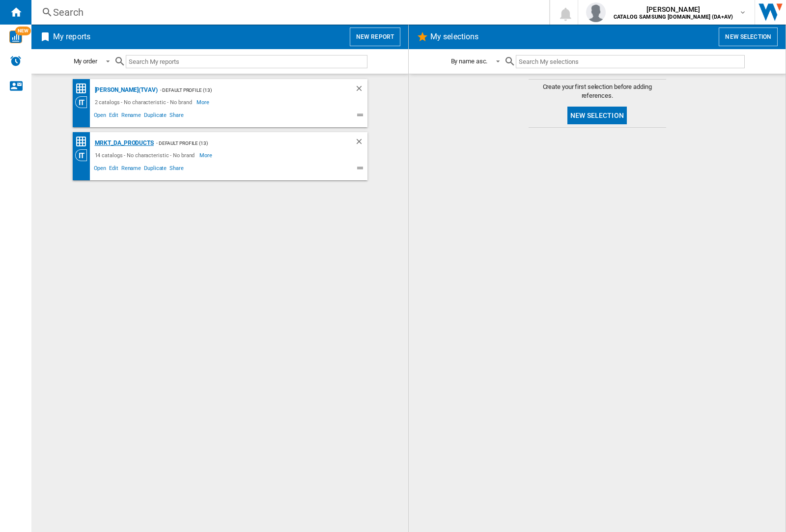 This screenshot has width=786, height=532. What do you see at coordinates (123, 143) in the screenshot?
I see `div: MRKT_DA_PRODUCTS` at bounding box center [123, 143].